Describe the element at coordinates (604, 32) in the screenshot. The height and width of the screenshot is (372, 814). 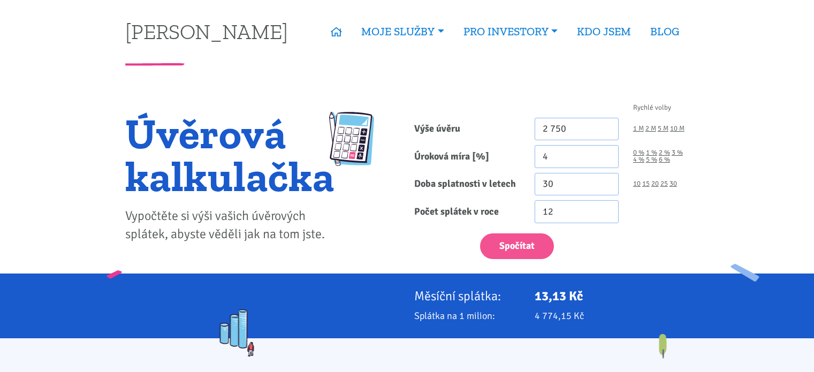
I see `a: KDO JSEM` at that location.